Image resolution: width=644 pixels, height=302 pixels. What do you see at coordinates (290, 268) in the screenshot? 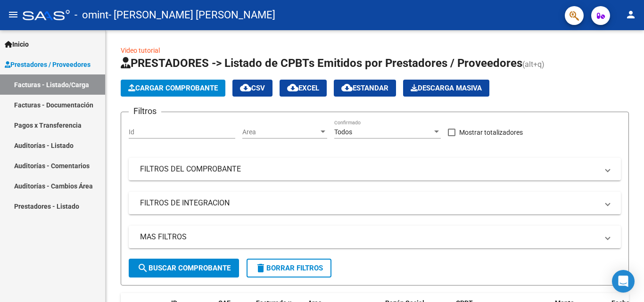
I see `button: Borrar Filtros` at bounding box center [290, 268].